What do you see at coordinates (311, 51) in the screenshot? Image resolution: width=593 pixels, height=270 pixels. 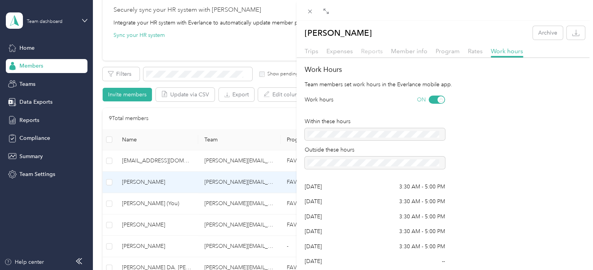 I see `span: Trips` at bounding box center [311, 51].